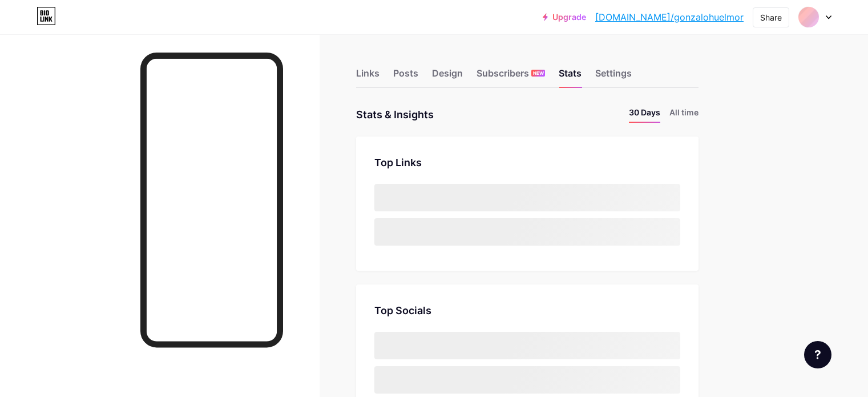 This screenshot has height=397, width=868. What do you see at coordinates (570, 77) in the screenshot?
I see `div: Stats` at bounding box center [570, 77].